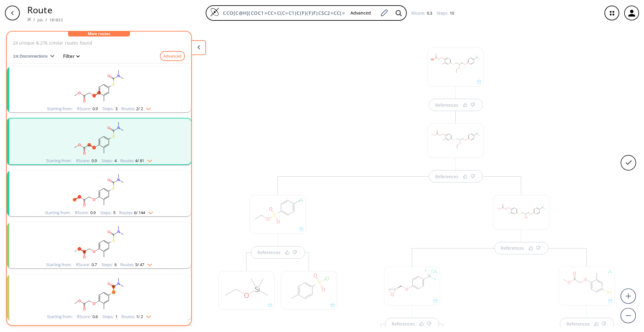 This screenshot has width=644, height=332. Describe the element at coordinates (115, 161) in the screenshot. I see `span: 4` at that location.